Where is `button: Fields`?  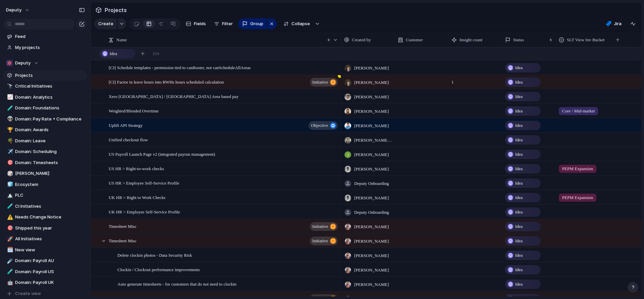 button: Fields is located at coordinates (196, 24).